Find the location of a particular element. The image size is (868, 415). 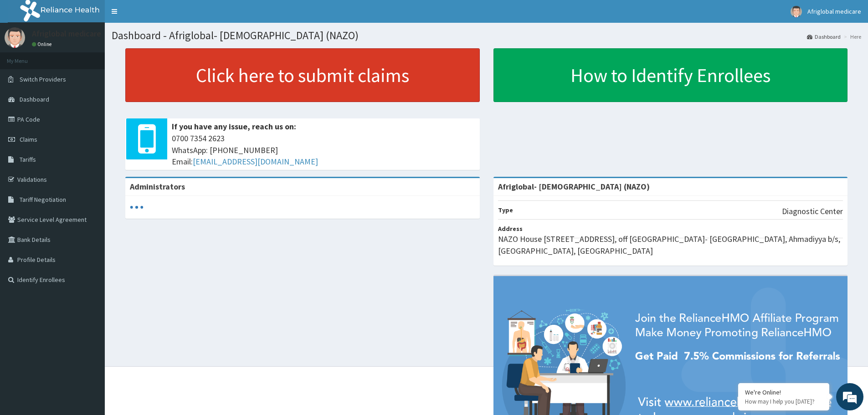

b: Administrators is located at coordinates (157, 186).